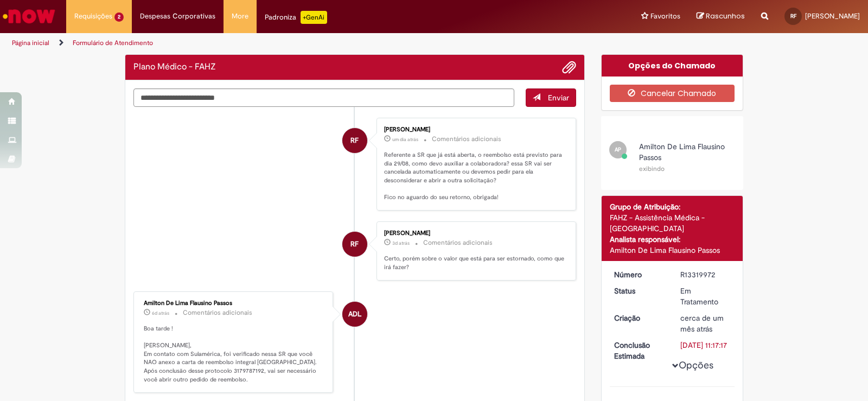  Describe the element at coordinates (665, 16) in the screenshot. I see `span: Favoritos` at that location.